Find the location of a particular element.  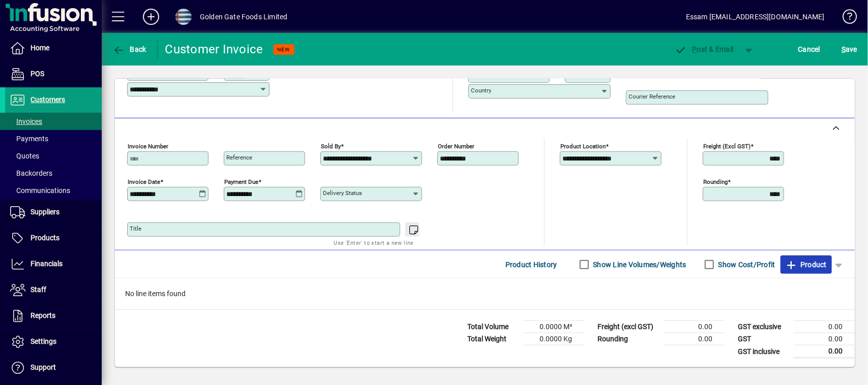

span: Financials is located at coordinates (46, 263).